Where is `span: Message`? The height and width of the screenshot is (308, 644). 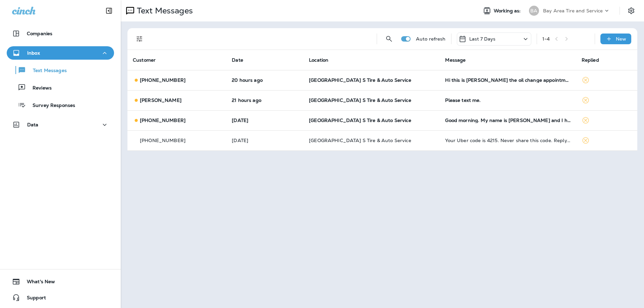 span: Message is located at coordinates (455, 60).